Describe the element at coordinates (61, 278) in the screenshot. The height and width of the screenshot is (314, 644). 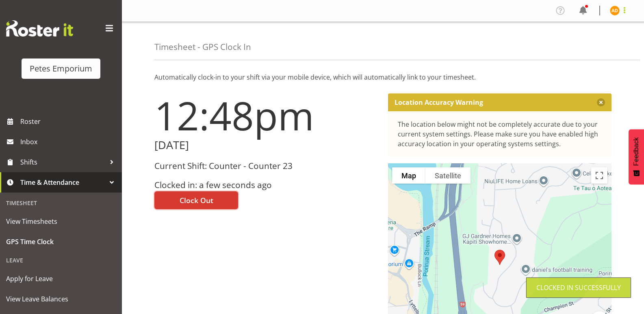
I see `span: Apply for Leave` at that location.